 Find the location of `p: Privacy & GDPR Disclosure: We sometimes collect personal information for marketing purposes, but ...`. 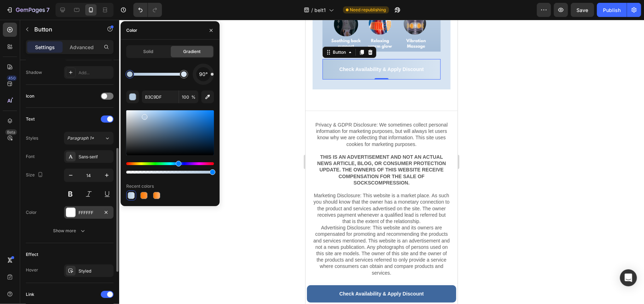

p: Privacy & GDPR Disclosure: We sometimes collect personal information for marketing purposes, but ... is located at coordinates (76, 115).